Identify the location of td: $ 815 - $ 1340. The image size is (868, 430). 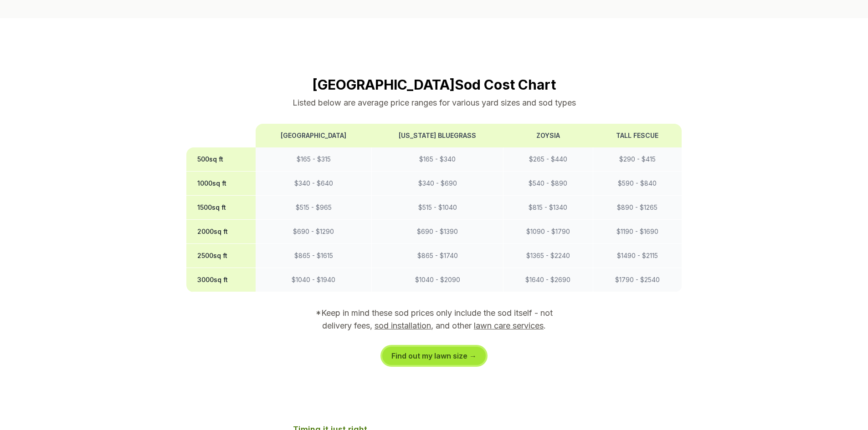
(548, 207).